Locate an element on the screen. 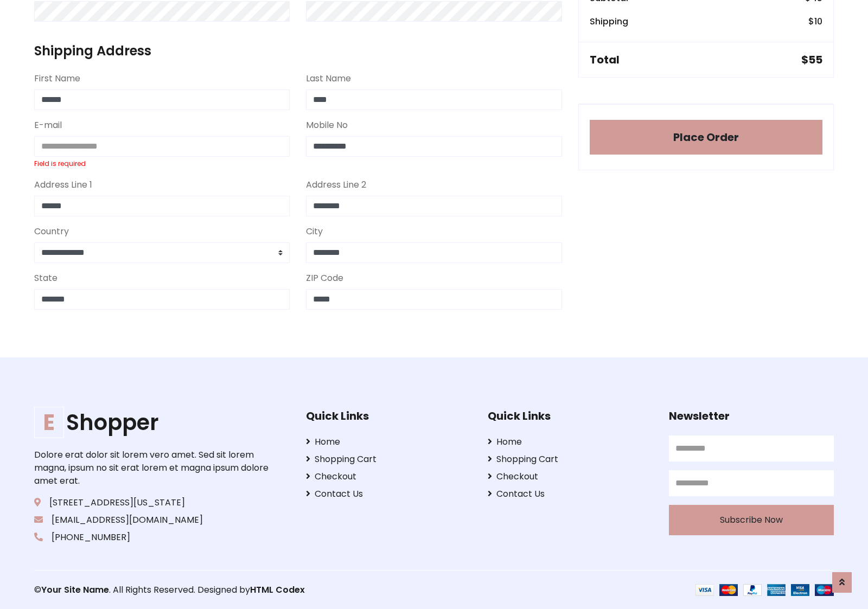 The width and height of the screenshot is (868, 609). span: 55 is located at coordinates (815, 59).